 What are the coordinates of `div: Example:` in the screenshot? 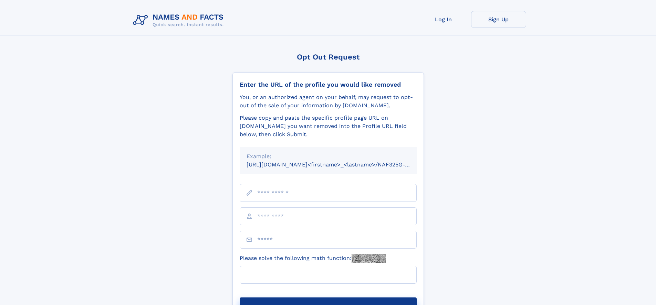 It's located at (328, 157).